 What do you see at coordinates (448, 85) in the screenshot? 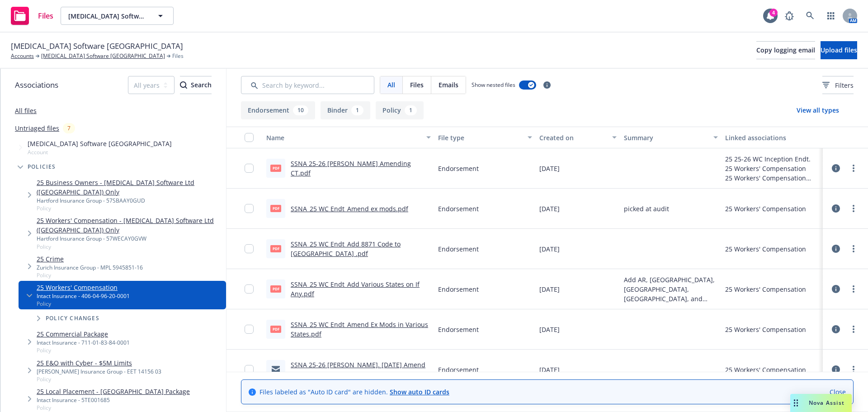
I see `span: Emails` at bounding box center [448, 85].